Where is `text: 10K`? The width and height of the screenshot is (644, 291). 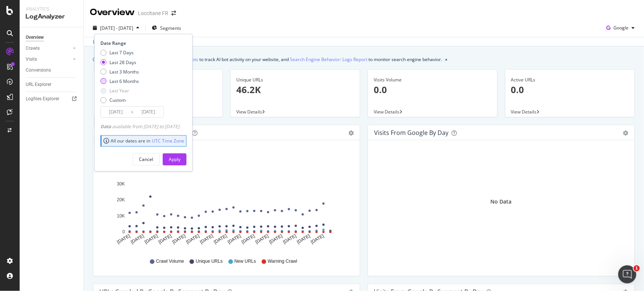 text: 10K is located at coordinates (121, 216).